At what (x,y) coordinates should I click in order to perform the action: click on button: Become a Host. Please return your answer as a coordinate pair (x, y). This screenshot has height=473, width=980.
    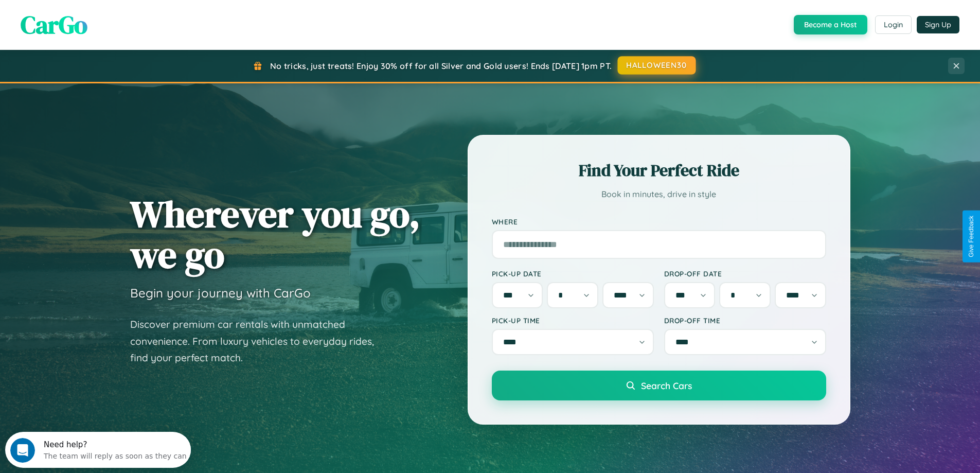
    Looking at the image, I should click on (830, 25).